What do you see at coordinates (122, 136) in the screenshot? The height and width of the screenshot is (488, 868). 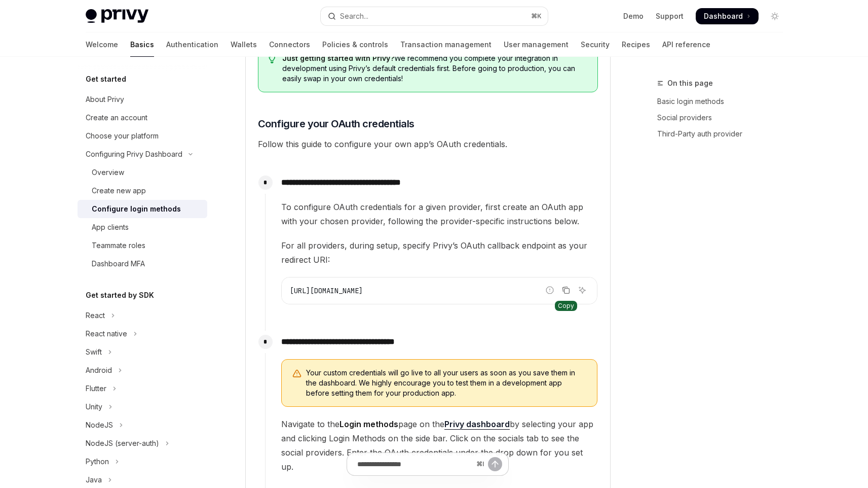 I see `div: Choose your platform` at bounding box center [122, 136].